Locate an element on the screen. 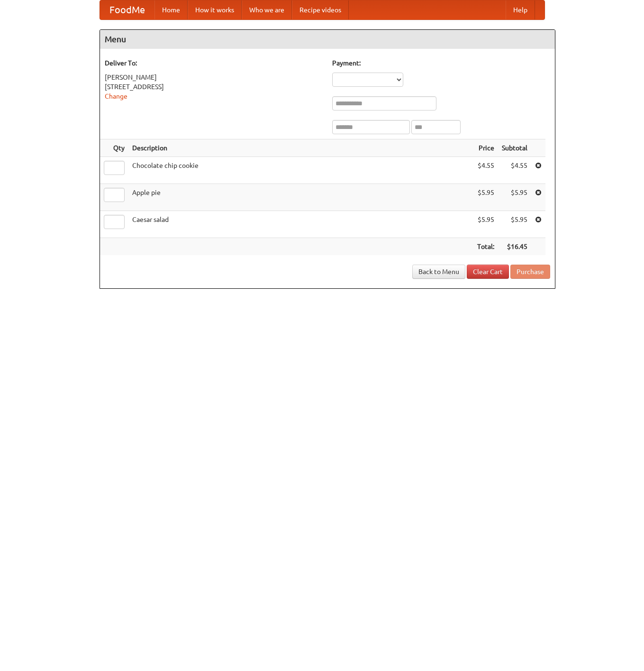  h5: Payment: is located at coordinates (441, 64).